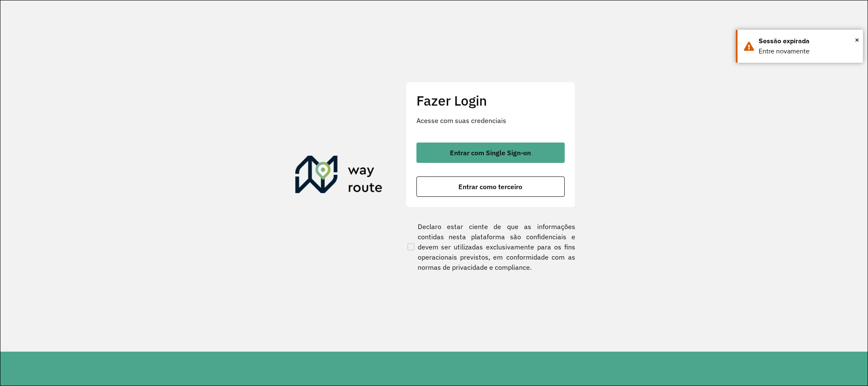 Image resolution: width=868 pixels, height=386 pixels. I want to click on button: Close, so click(857, 40).